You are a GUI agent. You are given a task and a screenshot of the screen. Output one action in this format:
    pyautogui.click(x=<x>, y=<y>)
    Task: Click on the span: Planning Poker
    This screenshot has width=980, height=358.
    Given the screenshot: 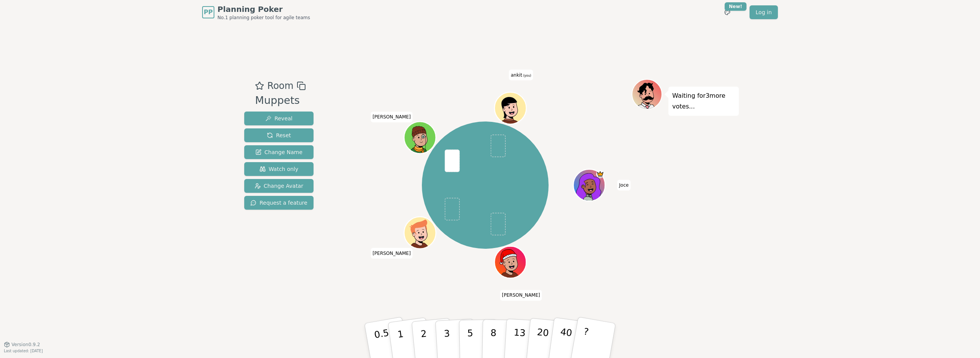 What is the action you would take?
    pyautogui.click(x=264, y=9)
    